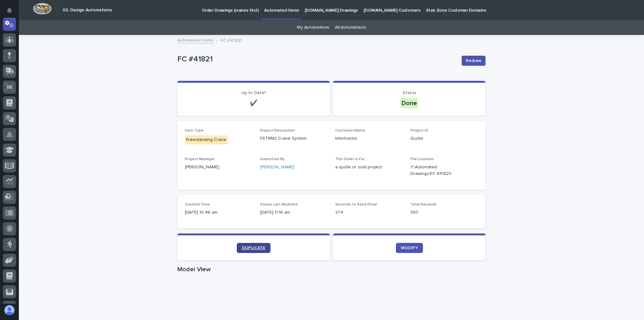 The width and height of the screenshot is (644, 320). Describe the element at coordinates (87, 10) in the screenshot. I see `h2: 03. Design Automations` at that location.